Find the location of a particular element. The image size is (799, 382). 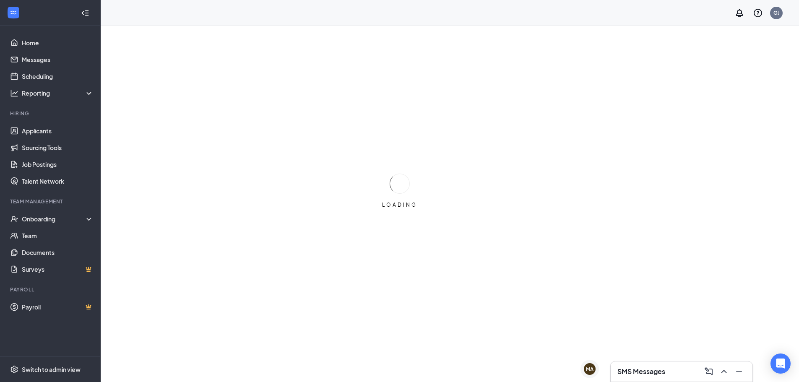

svg: Settings is located at coordinates (14, 370).